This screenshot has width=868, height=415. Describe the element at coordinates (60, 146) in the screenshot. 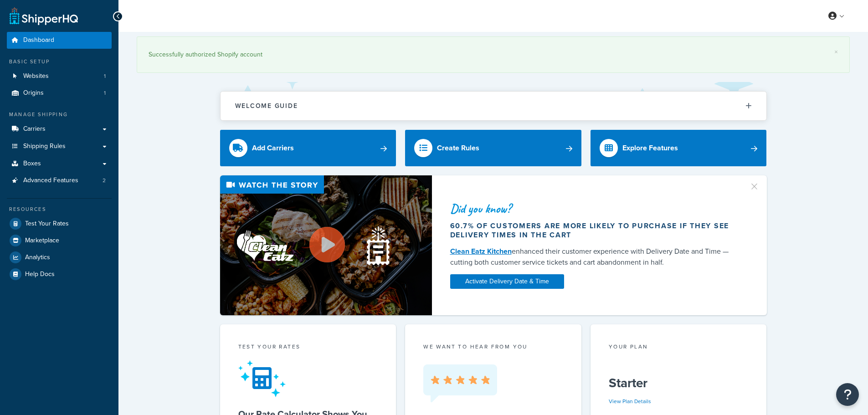

I see `li: Shipping Rules` at that location.